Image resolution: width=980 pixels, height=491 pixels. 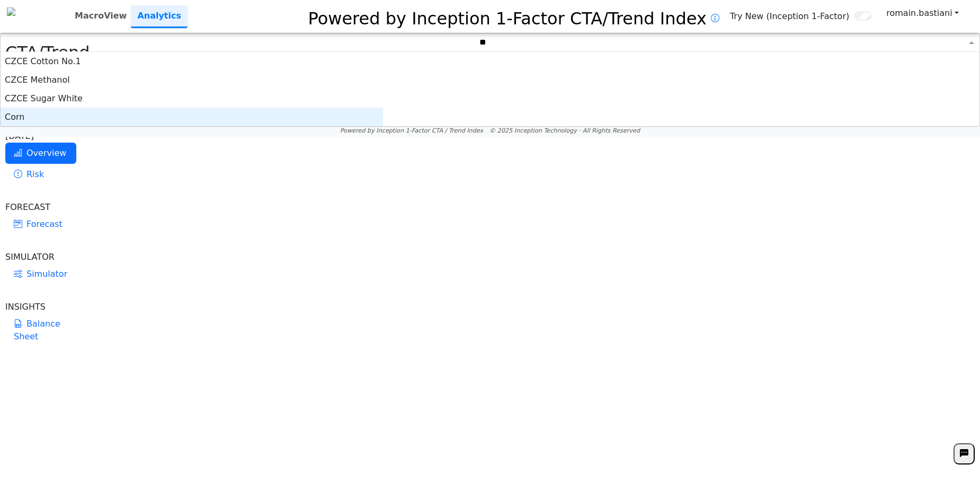 I want to click on a: Balance Sheet, so click(x=41, y=330).